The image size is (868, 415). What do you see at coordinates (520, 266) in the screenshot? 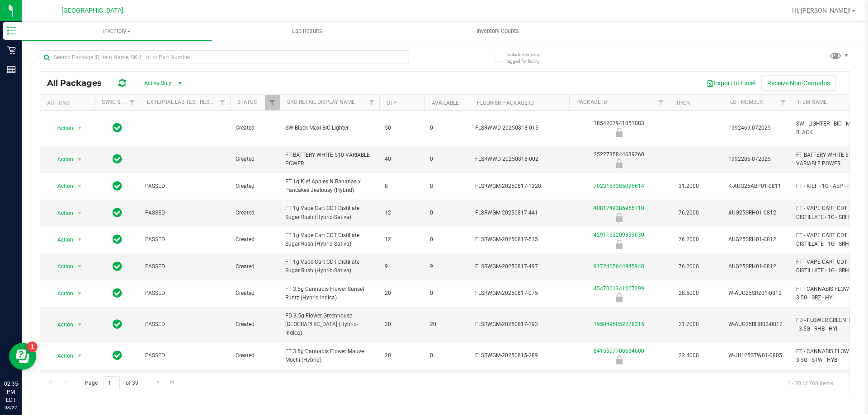
I see `span: FLSRWGM-20250817-497` at bounding box center [520, 266].